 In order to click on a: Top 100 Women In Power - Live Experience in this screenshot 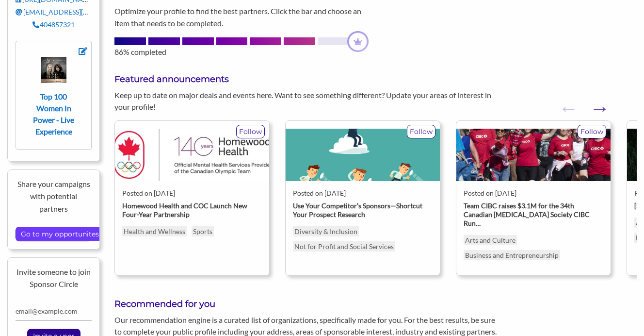, I will do `click(54, 96)`.